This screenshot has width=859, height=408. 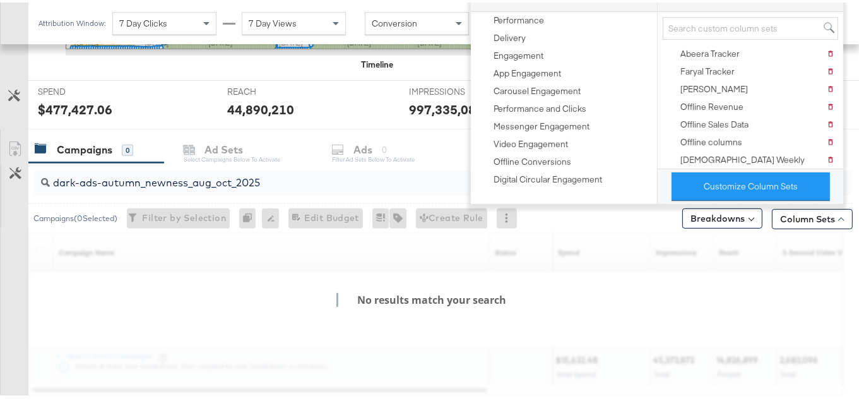 I want to click on div: Offline columns, so click(x=712, y=140).